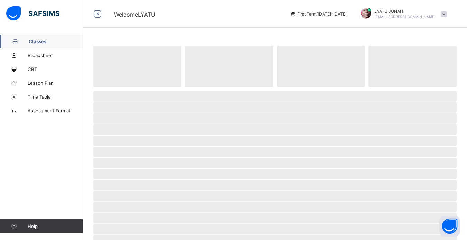 The width and height of the screenshot is (467, 240). Describe the element at coordinates (55, 55) in the screenshot. I see `span: Broadsheet` at that location.